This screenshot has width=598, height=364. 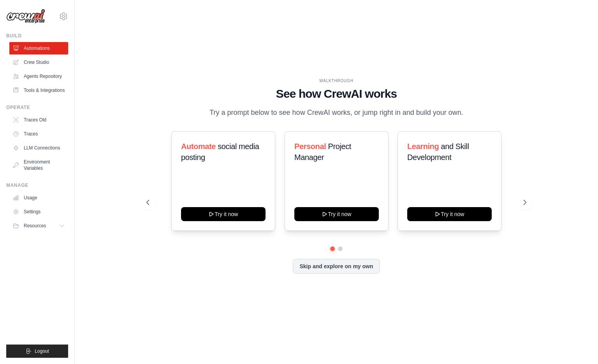 What do you see at coordinates (337, 94) in the screenshot?
I see `h1: See how CrewAI works` at bounding box center [337, 94].